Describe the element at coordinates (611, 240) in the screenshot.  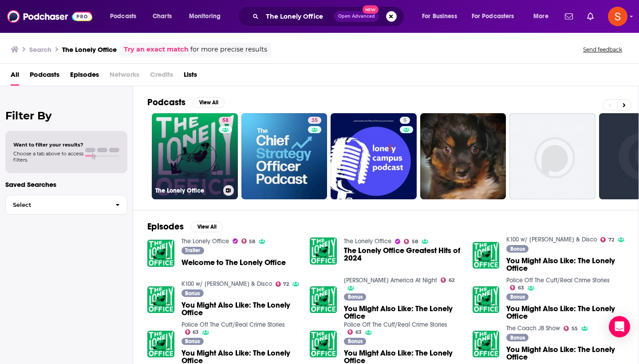
I see `span: 72` at that location.